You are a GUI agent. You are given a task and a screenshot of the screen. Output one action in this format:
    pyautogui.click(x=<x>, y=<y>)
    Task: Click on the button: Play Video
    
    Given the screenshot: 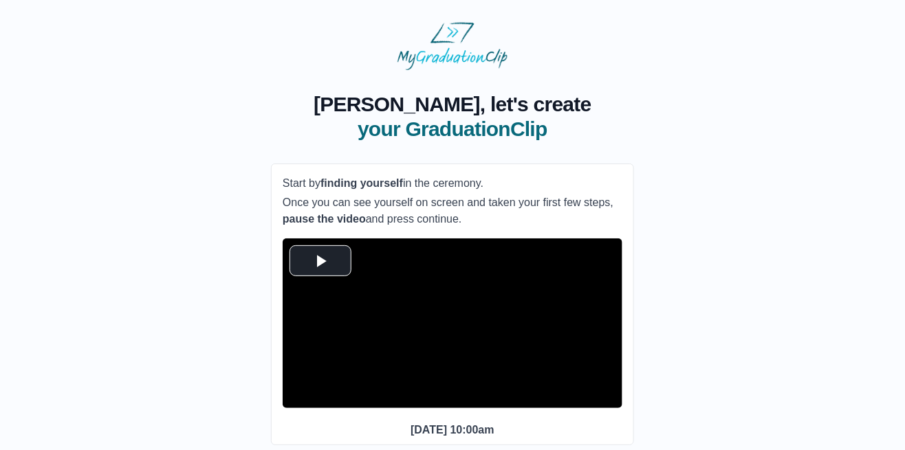 What is the action you would take?
    pyautogui.click(x=320, y=261)
    